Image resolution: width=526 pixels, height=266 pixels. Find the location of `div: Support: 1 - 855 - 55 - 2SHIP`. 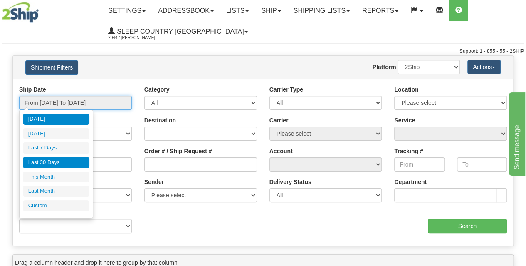

div: Support: 1 - 855 - 55 - 2SHIP is located at coordinates (263, 51).